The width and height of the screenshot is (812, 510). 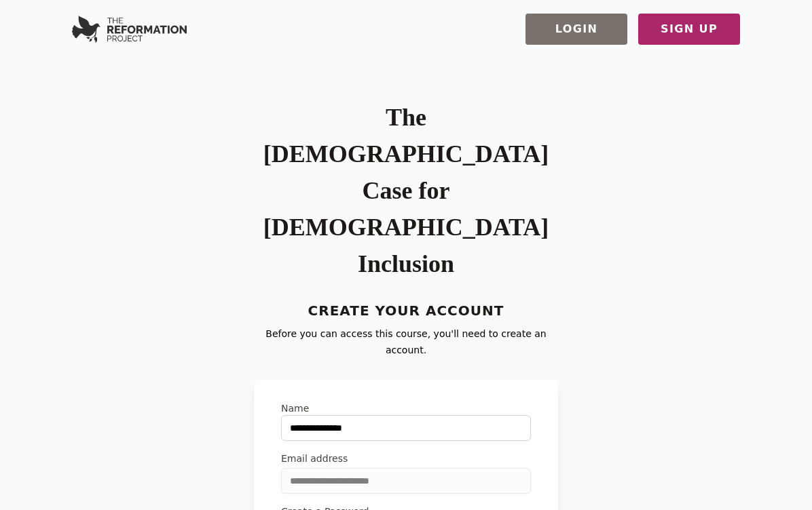 What do you see at coordinates (689, 29) in the screenshot?
I see `span: Sign Up` at bounding box center [689, 29].